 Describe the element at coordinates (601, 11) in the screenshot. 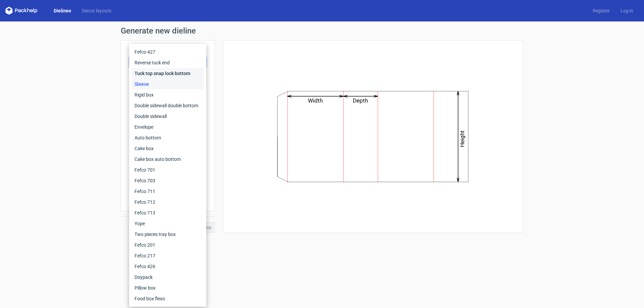

I see `a: Register` at that location.